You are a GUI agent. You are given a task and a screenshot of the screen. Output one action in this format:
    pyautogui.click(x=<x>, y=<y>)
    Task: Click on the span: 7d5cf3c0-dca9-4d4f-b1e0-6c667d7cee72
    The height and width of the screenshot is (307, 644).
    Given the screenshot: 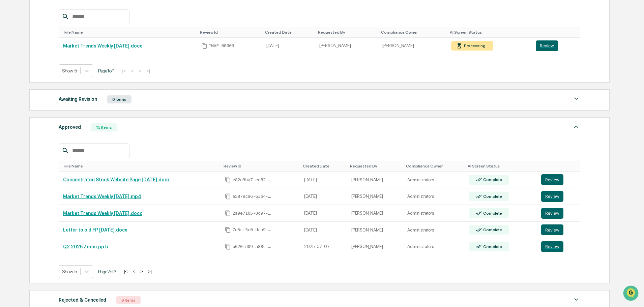 What is the action you would take?
    pyautogui.click(x=253, y=230)
    